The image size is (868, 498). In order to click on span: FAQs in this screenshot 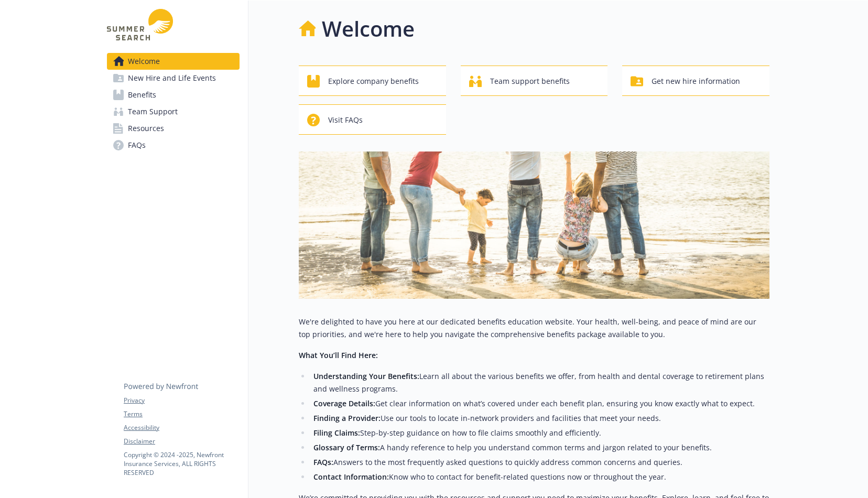, I will do `click(137, 146)`.